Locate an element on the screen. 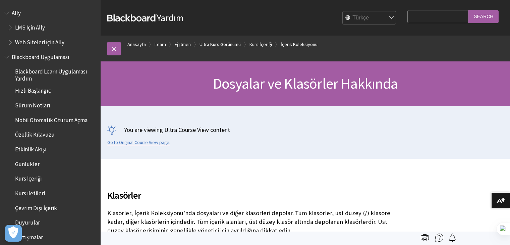 The image size is (510, 245). a: Go to Original Course View page. is located at coordinates (139, 142).